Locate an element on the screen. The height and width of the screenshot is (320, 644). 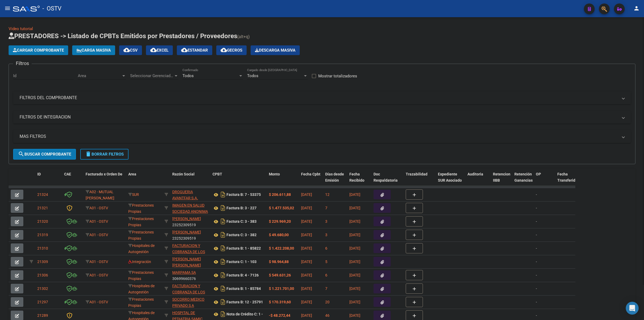
span: Seleccionar Gerenciador is located at coordinates (152, 76).